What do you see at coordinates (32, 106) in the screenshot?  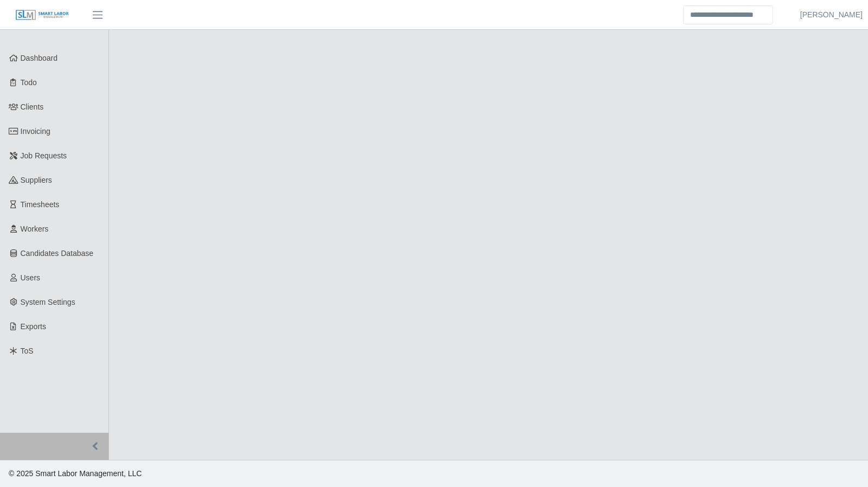 I see `span: Clients` at bounding box center [32, 106].